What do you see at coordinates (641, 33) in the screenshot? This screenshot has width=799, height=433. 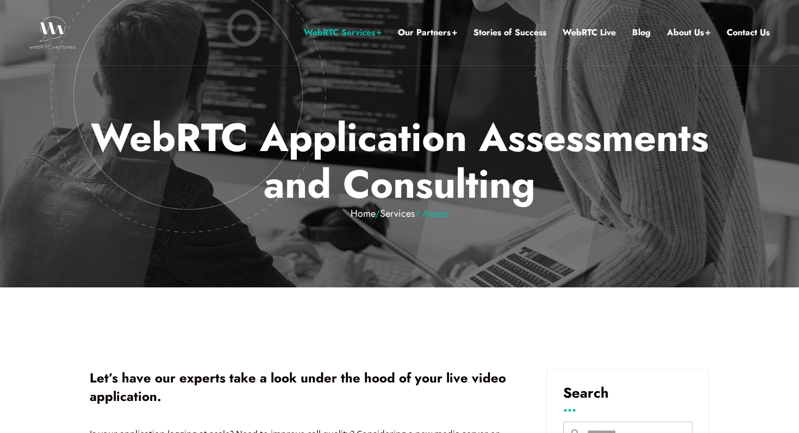 I see `a: Blog` at bounding box center [641, 33].